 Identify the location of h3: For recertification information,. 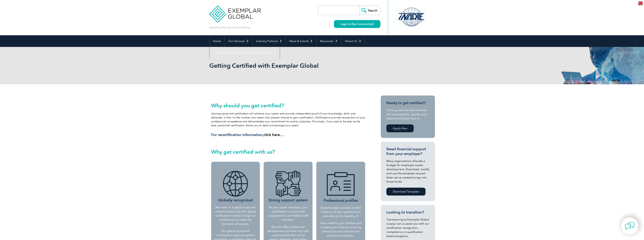
(288, 135).